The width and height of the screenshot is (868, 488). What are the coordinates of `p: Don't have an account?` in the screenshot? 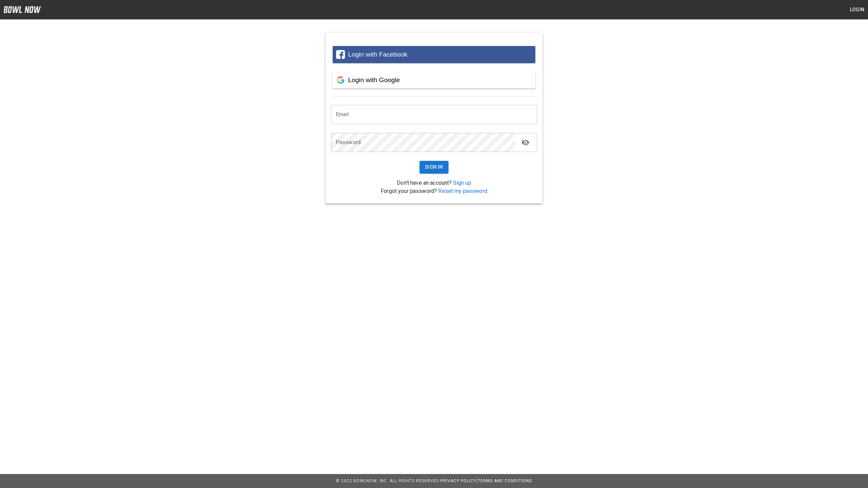 It's located at (434, 183).